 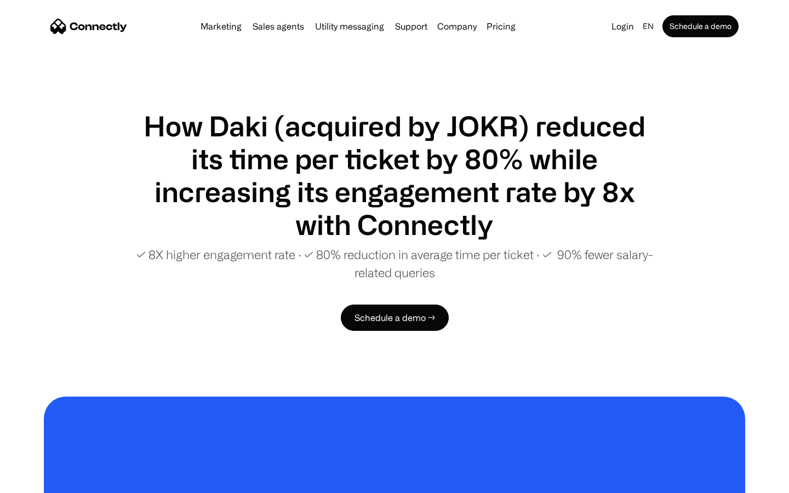 What do you see at coordinates (278, 26) in the screenshot?
I see `a: Sales agents` at bounding box center [278, 26].